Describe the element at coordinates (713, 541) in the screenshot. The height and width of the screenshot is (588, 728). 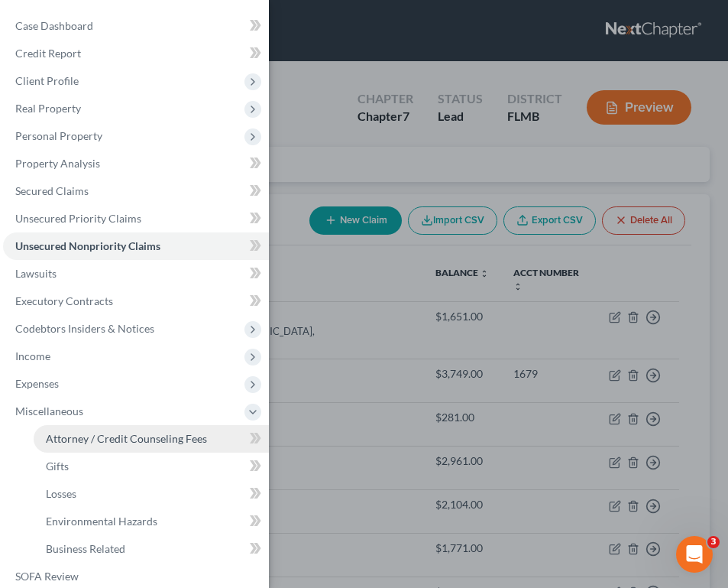
I see `span: 3` at that location.